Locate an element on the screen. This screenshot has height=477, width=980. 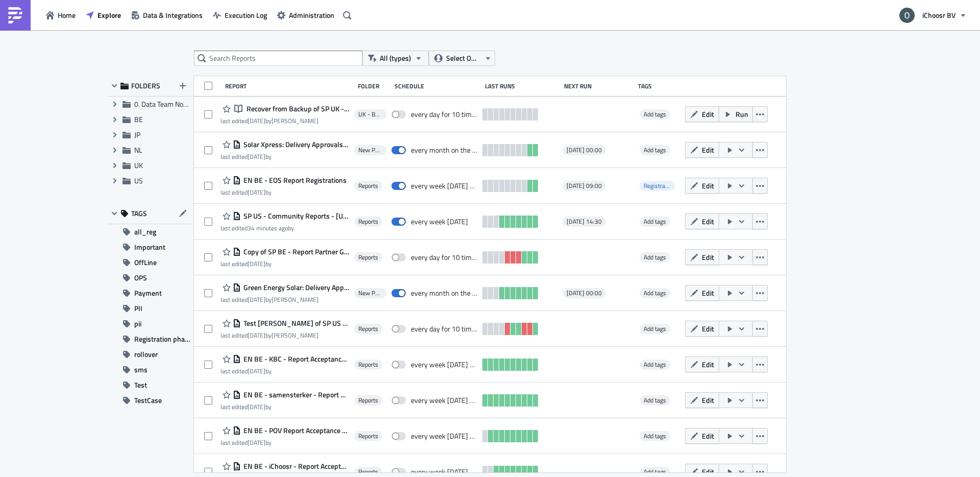
span: Home is located at coordinates (67, 15).